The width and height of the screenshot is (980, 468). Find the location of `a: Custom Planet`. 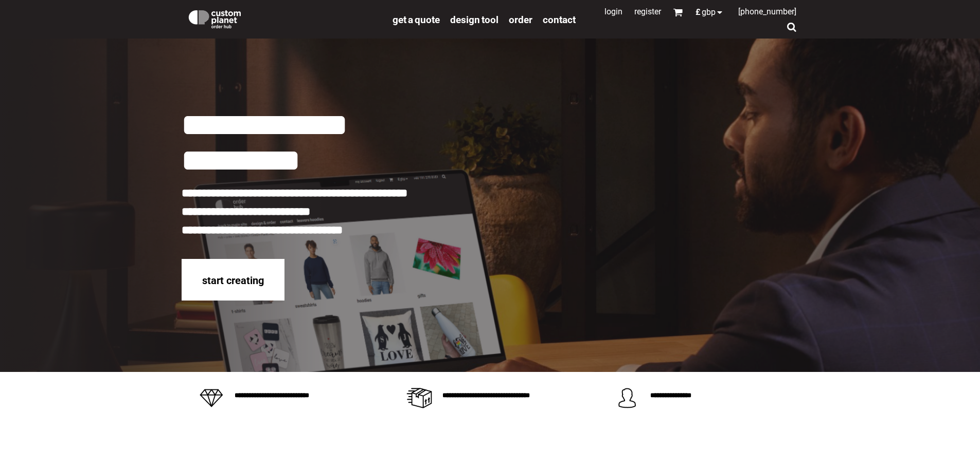

a: Custom Planet is located at coordinates (285, 18).